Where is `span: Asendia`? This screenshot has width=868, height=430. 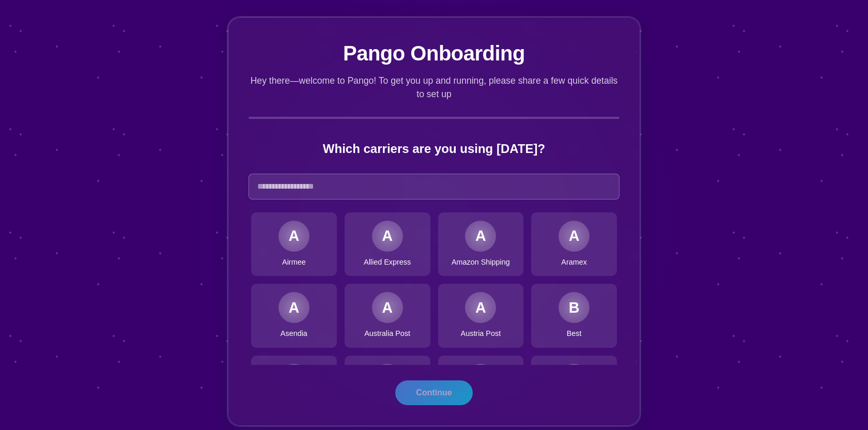 span: Asendia is located at coordinates (294, 334).